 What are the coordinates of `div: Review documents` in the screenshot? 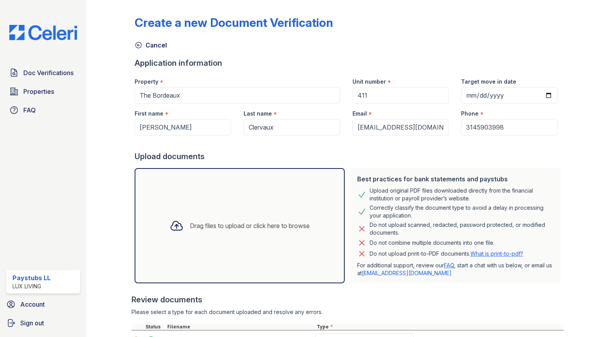 It's located at (347, 299).